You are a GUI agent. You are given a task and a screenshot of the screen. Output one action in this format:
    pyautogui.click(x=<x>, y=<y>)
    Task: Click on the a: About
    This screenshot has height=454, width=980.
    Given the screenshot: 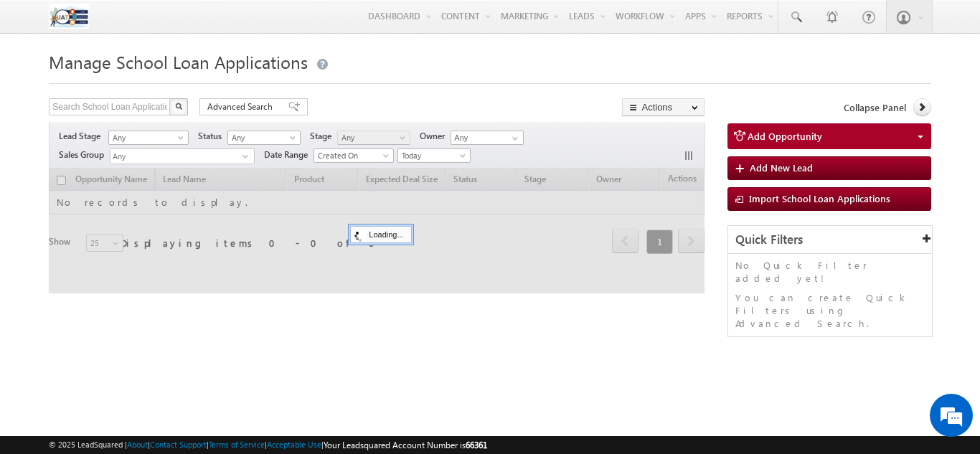 What is the action you would take?
    pyautogui.click(x=137, y=444)
    